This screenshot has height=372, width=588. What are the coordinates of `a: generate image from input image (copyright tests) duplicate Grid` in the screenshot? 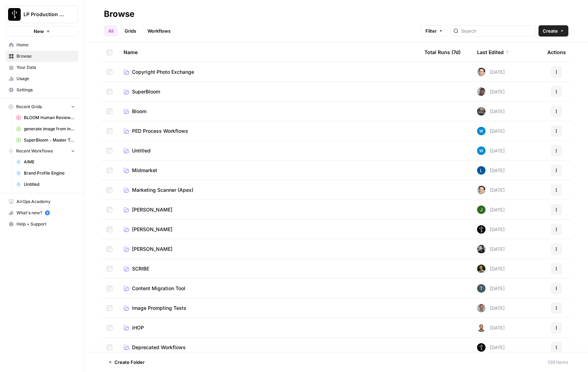 It's located at (46, 129).